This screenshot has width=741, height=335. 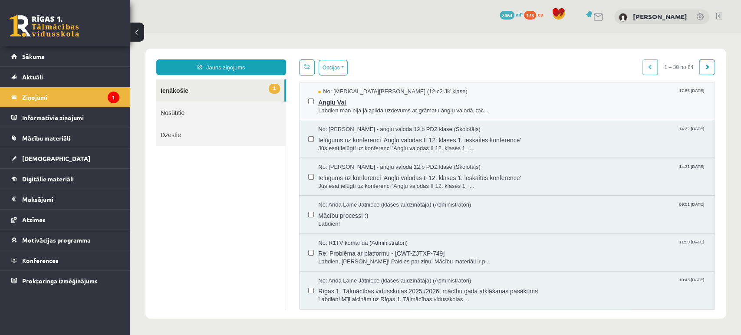 What do you see at coordinates (65, 240) in the screenshot?
I see `a: Motivācijas programma` at bounding box center [65, 240].